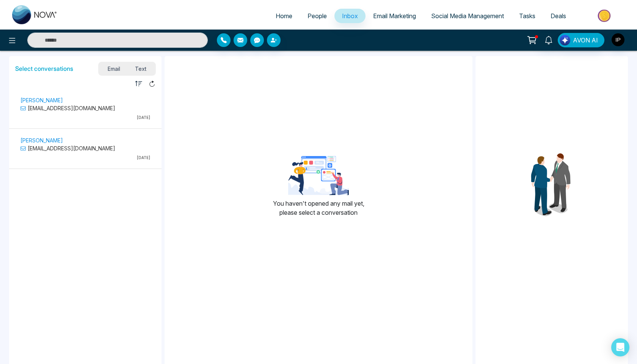 This screenshot has height=364, width=637. I want to click on a: People, so click(317, 16).